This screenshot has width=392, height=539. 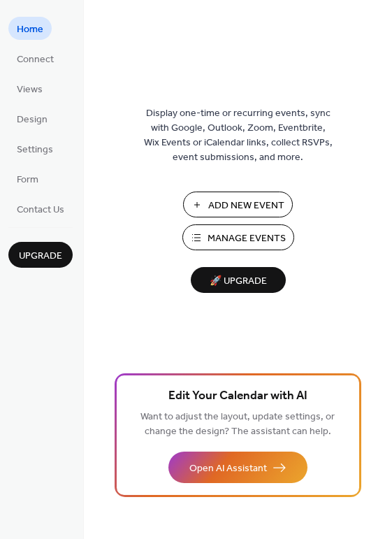 What do you see at coordinates (35, 148) in the screenshot?
I see `a: Settings` at bounding box center [35, 148].